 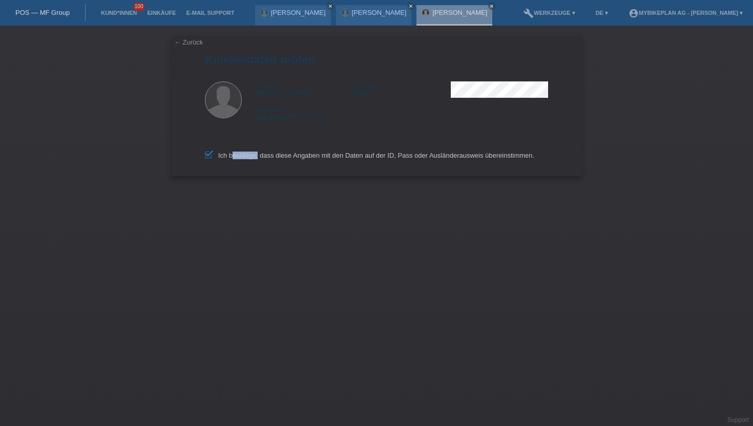 I want to click on a: ← Zurück, so click(x=188, y=42).